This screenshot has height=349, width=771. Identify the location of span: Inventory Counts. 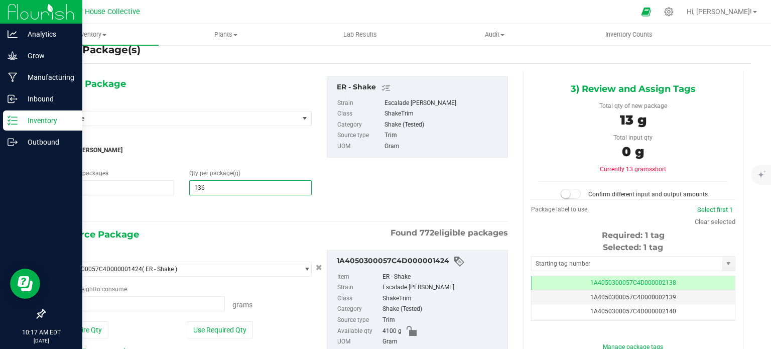
(629, 35).